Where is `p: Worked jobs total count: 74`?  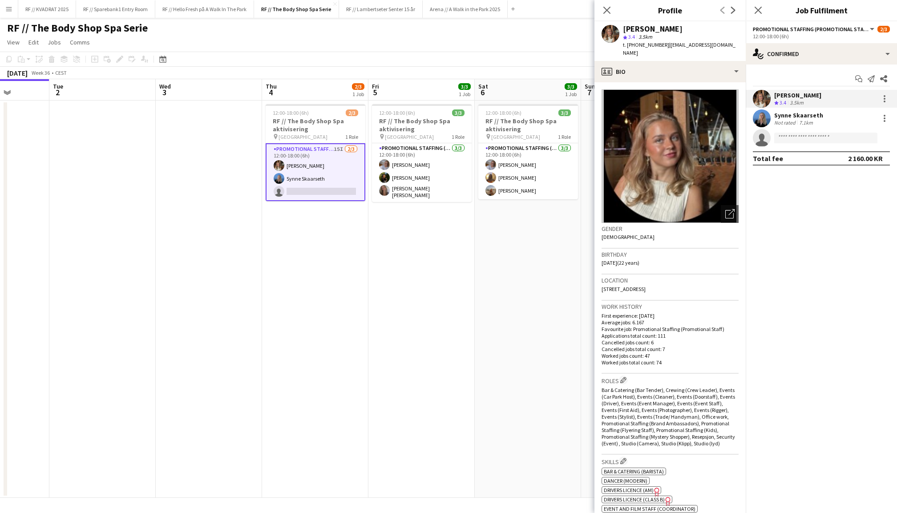
p: Worked jobs total count: 74 is located at coordinates (670, 362).